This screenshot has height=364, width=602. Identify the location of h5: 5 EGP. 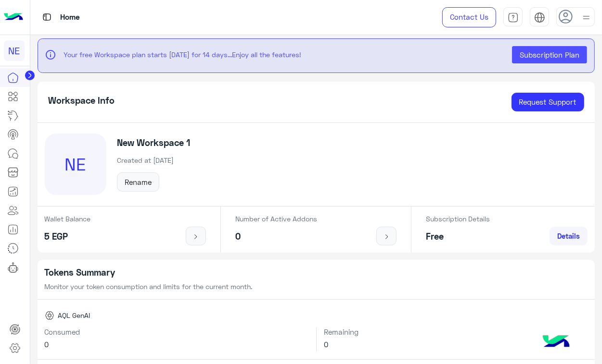
(68, 237).